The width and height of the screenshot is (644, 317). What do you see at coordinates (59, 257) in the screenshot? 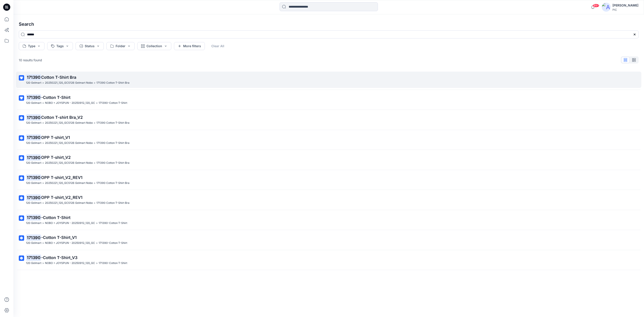
I see `span: -Cotton T-Shirt_V3` at bounding box center [59, 257].